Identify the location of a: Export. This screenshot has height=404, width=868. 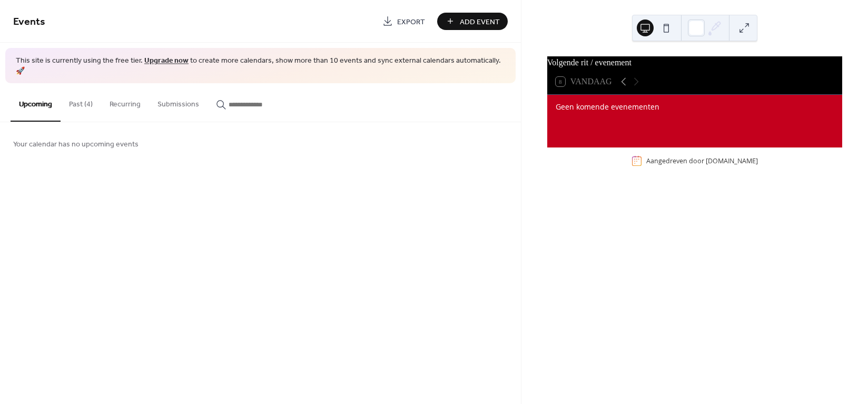
(403, 21).